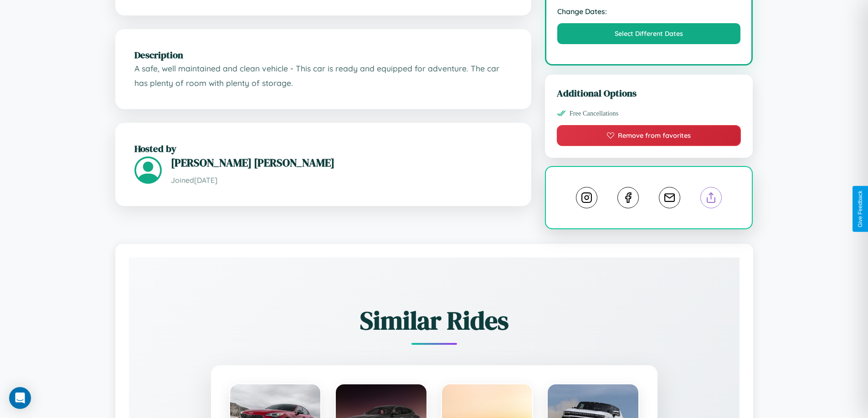 Image resolution: width=868 pixels, height=418 pixels. What do you see at coordinates (648, 136) in the screenshot?
I see `button: Remove from favorites` at bounding box center [648, 136].